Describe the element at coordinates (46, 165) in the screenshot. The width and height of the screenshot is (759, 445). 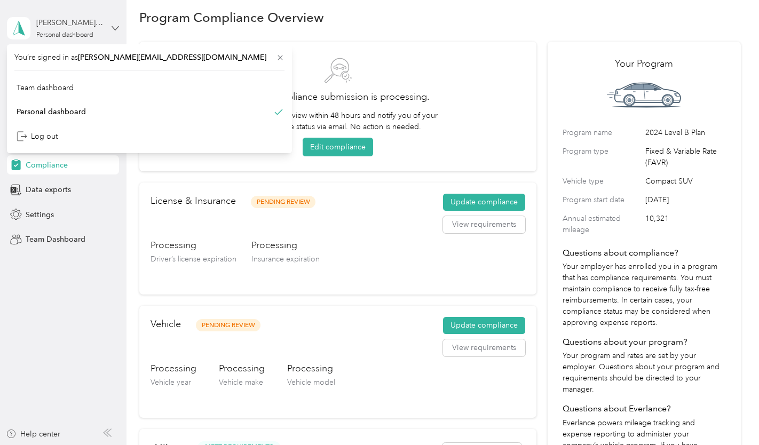
I see `span: Compliance` at that location.